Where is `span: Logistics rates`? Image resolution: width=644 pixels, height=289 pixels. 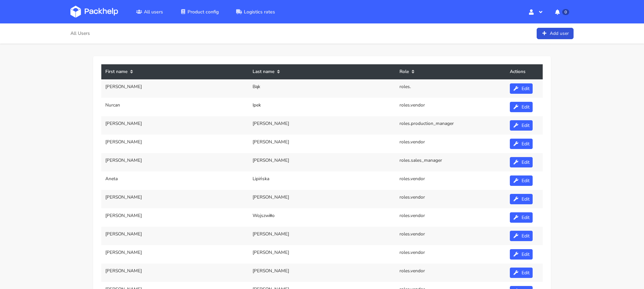
span: Logistics rates is located at coordinates (260, 12).